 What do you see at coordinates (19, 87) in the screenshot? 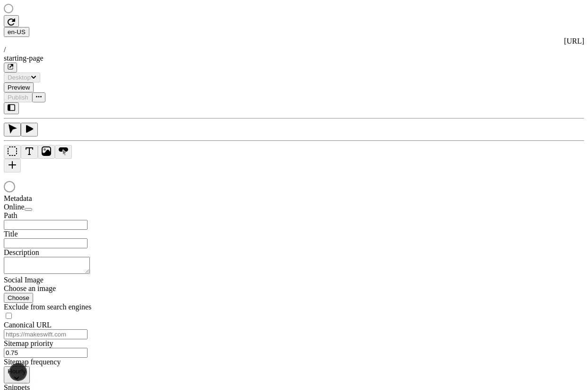
I see `button: Preview` at bounding box center [19, 87].